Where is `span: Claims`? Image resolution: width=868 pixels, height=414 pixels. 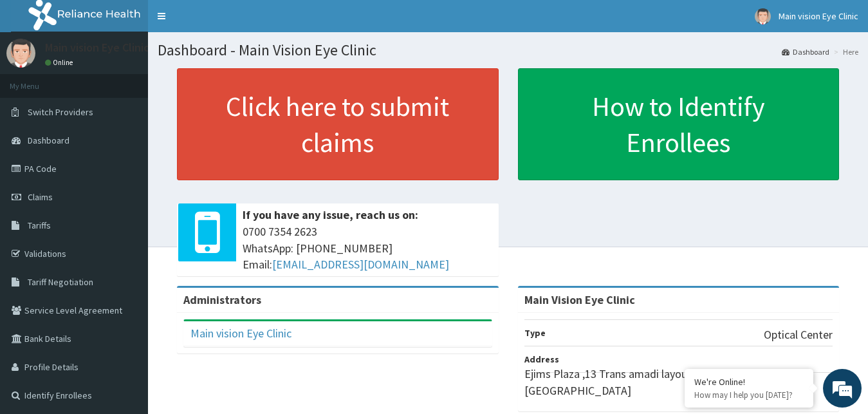
span: Claims is located at coordinates (40, 197).